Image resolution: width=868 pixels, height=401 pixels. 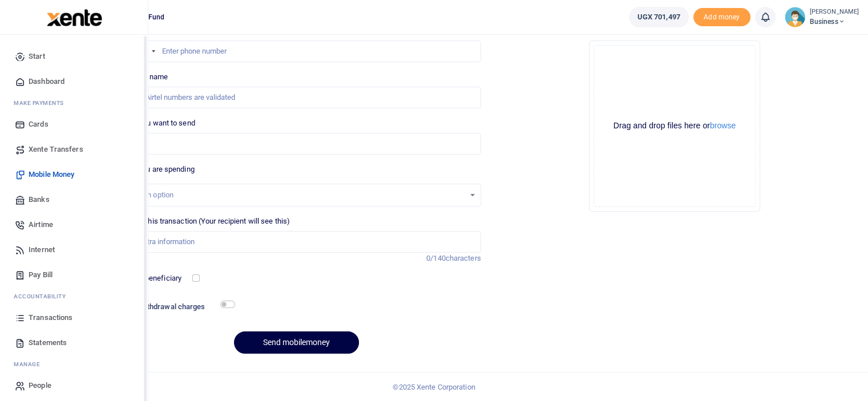 I want to click on a: Pay Bill, so click(x=73, y=275).